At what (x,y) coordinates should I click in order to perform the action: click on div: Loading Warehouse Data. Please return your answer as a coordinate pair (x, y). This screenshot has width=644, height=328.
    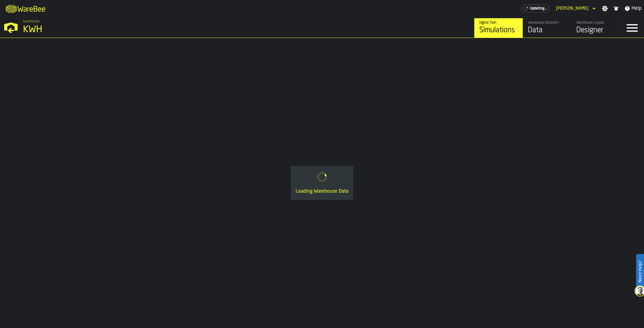
    Looking at the image, I should click on (322, 191).